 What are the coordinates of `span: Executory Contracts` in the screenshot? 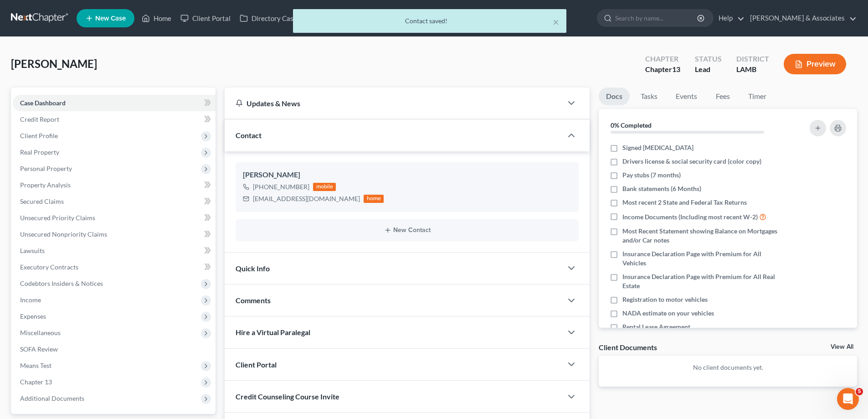 It's located at (49, 267).